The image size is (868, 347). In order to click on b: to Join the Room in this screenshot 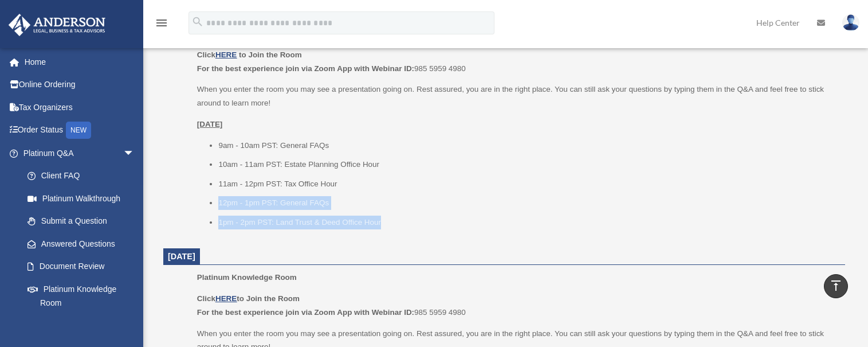, I will do `click(271, 54)`.